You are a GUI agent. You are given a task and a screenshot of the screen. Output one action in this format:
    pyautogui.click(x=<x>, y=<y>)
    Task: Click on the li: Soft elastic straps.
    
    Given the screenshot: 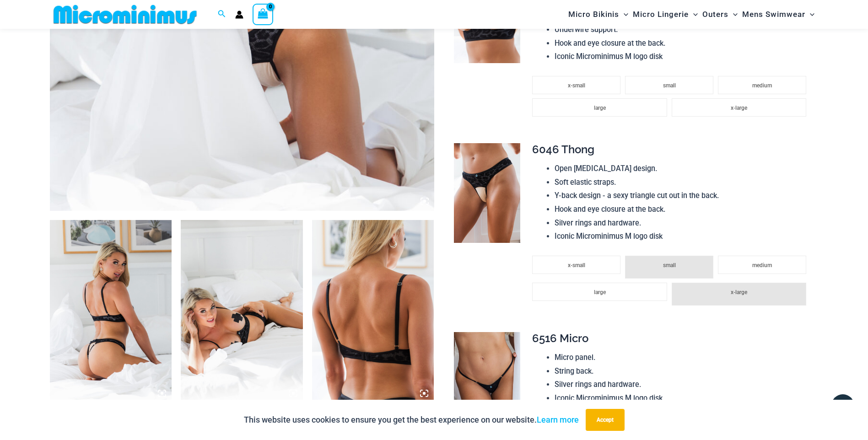 What is the action you would take?
    pyautogui.click(x=683, y=182)
    